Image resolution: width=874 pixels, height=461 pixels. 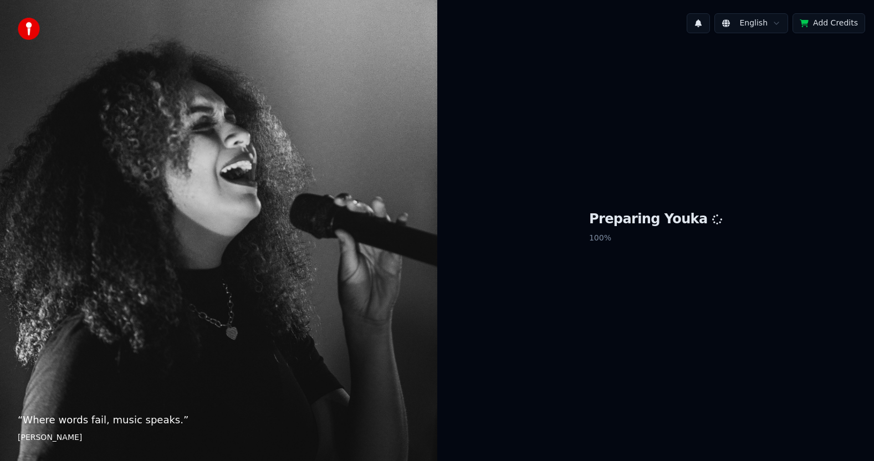 What do you see at coordinates (29, 29) in the screenshot?
I see `img: youka` at bounding box center [29, 29].